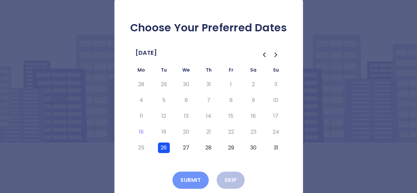 This screenshot has width=417, height=193. What do you see at coordinates (142, 148) in the screenshot?
I see `button: Monday, August 25th, 2025` at bounding box center [142, 148].